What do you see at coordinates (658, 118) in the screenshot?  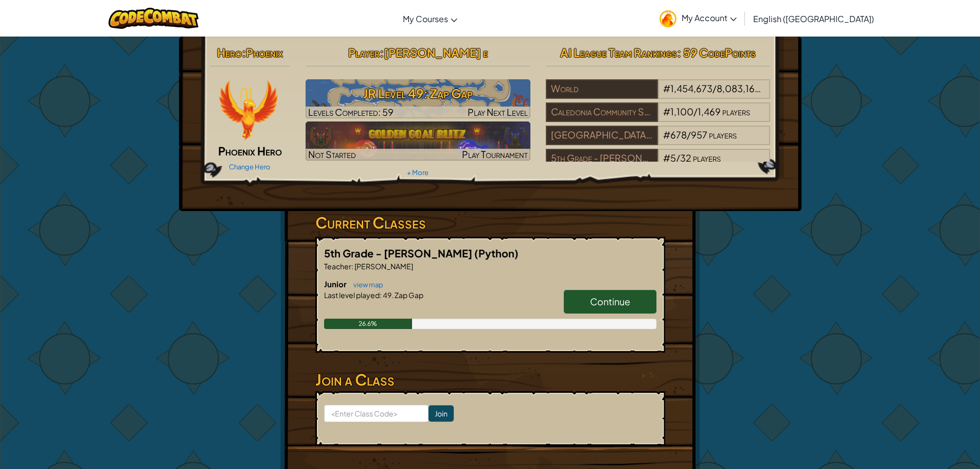 I see `a: Caledonia Community Schools#1,100/1,469players` at bounding box center [658, 118].